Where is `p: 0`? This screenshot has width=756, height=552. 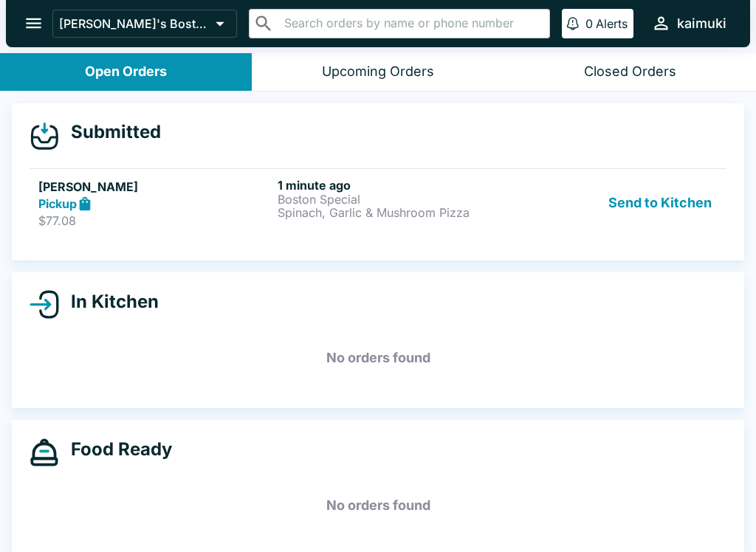
p: 0 is located at coordinates (589, 23).